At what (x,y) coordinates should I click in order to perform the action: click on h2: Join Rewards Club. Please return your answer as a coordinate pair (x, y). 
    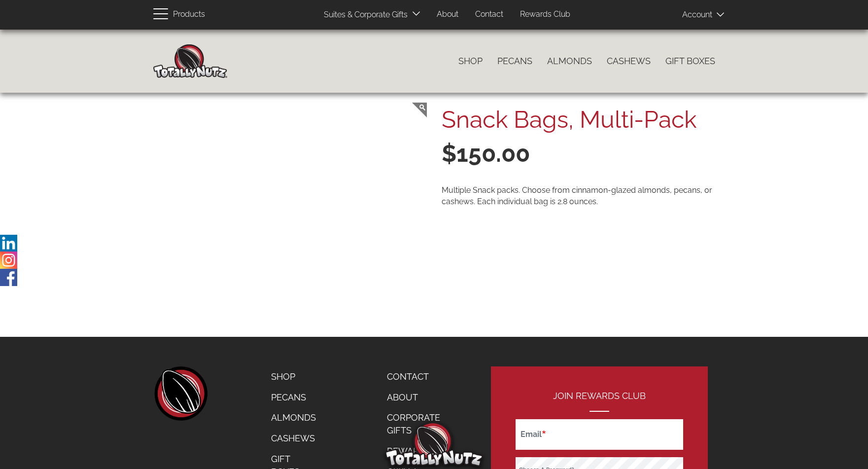
    Looking at the image, I should click on (600, 401).